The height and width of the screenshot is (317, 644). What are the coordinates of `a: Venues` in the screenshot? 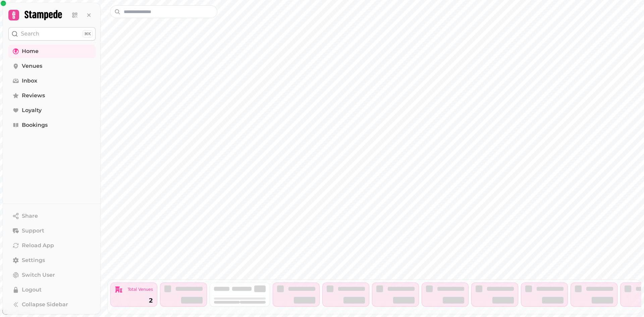 It's located at (52, 66).